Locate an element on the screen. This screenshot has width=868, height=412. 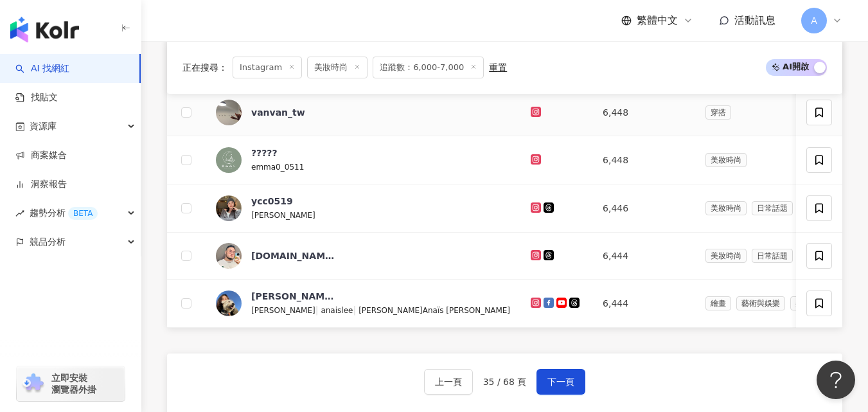
a: KOL Avatar?????emma0_0511 is located at coordinates (363, 160).